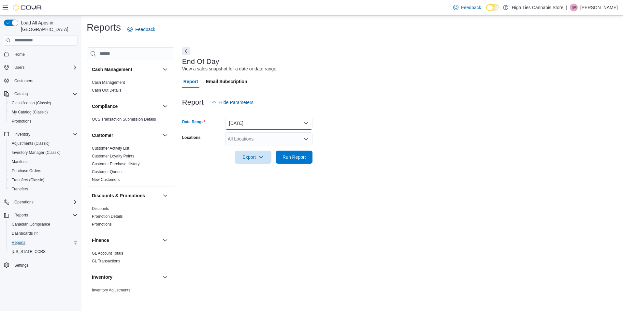 This screenshot has width=623, height=311. I want to click on span: Discounts, so click(100, 208).